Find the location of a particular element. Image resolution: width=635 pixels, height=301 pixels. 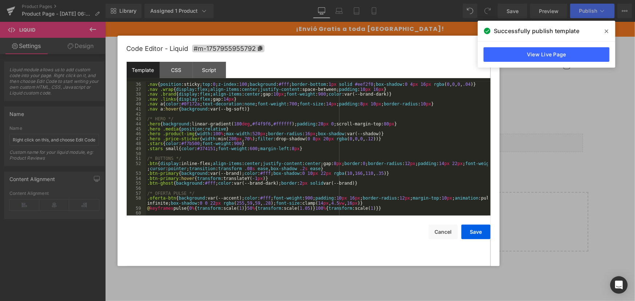

div: 41 is located at coordinates (136, 109).